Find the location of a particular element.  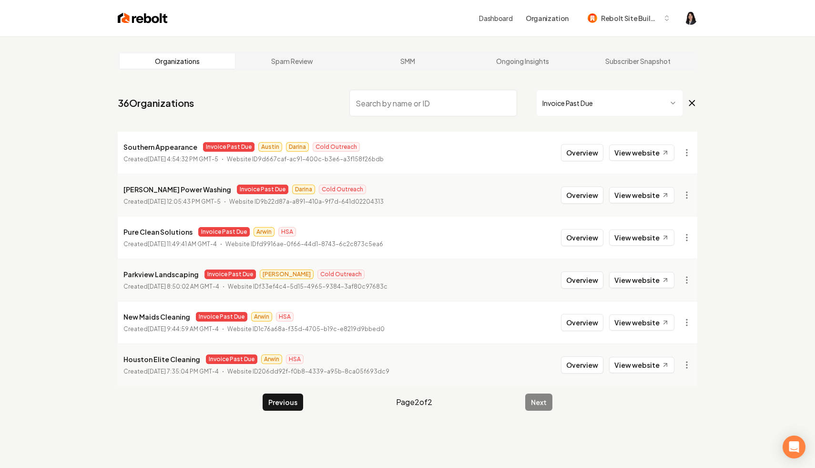

a: Ongoing Insights is located at coordinates (523, 61).